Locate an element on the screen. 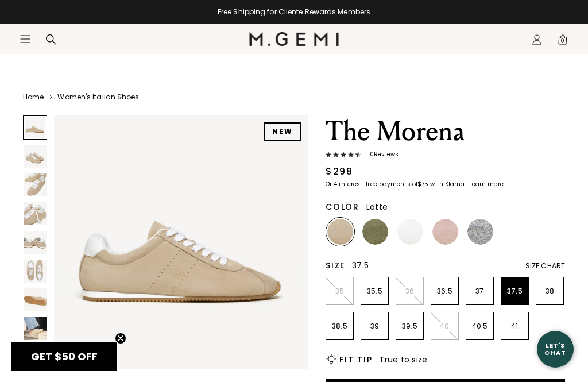  img: Latte is located at coordinates (340, 231).